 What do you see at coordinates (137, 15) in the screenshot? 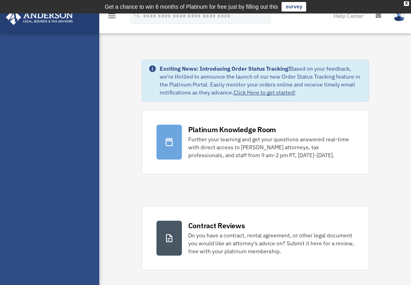
I see `i: search` at bounding box center [137, 15].